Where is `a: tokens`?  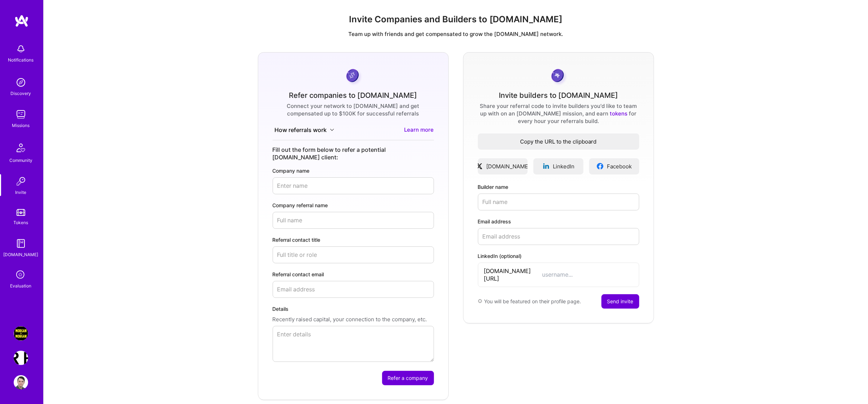 a: tokens is located at coordinates (619, 113).